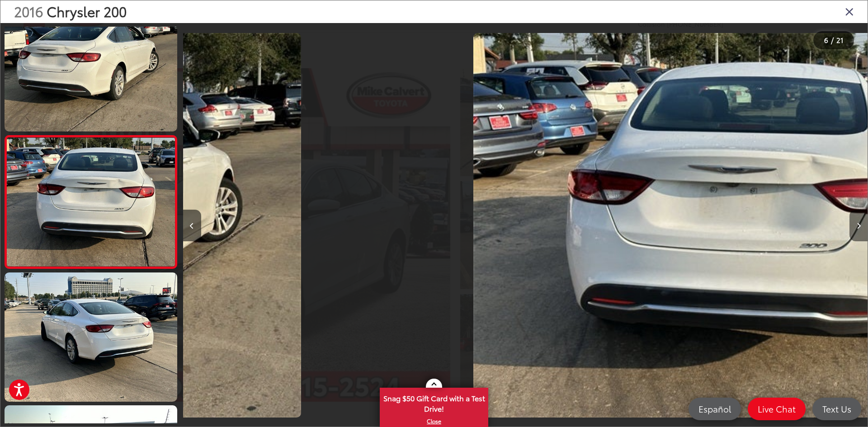  I want to click on a: Español, so click(715, 409).